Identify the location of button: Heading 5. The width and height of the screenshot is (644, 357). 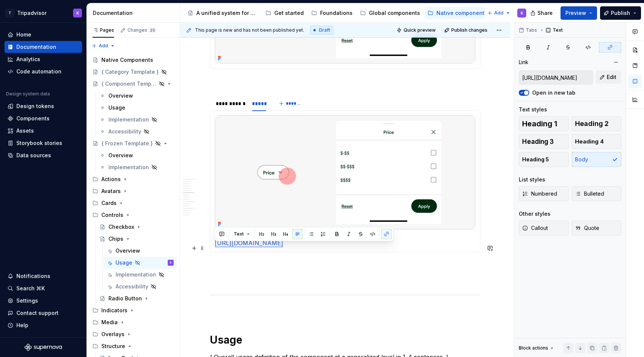
(543, 160).